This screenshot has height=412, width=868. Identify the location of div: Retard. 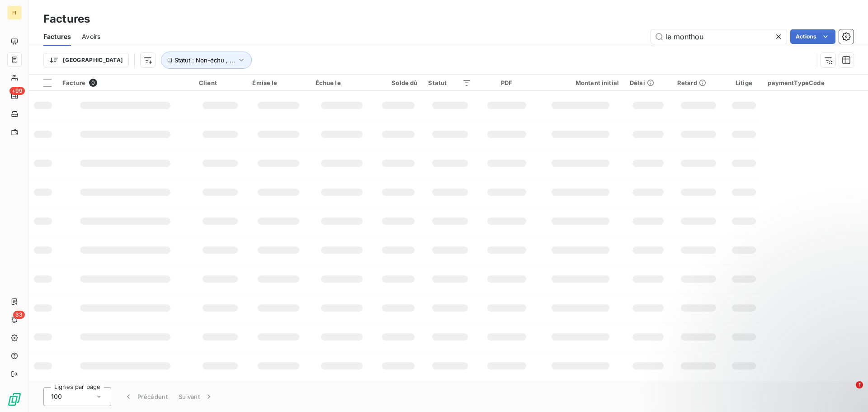
(698, 83).